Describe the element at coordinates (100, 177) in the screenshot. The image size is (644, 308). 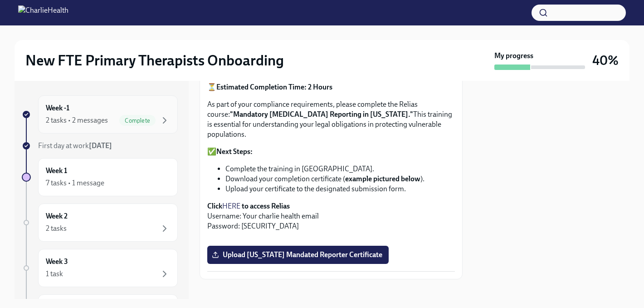
I see `a: Week 17 tasks • 1 message` at that location.